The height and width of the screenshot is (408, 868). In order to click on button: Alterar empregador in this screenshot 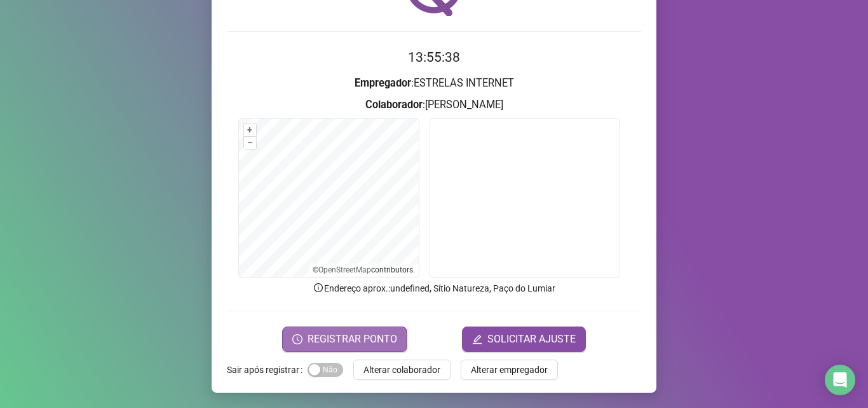, I will do `click(509, 369)`.